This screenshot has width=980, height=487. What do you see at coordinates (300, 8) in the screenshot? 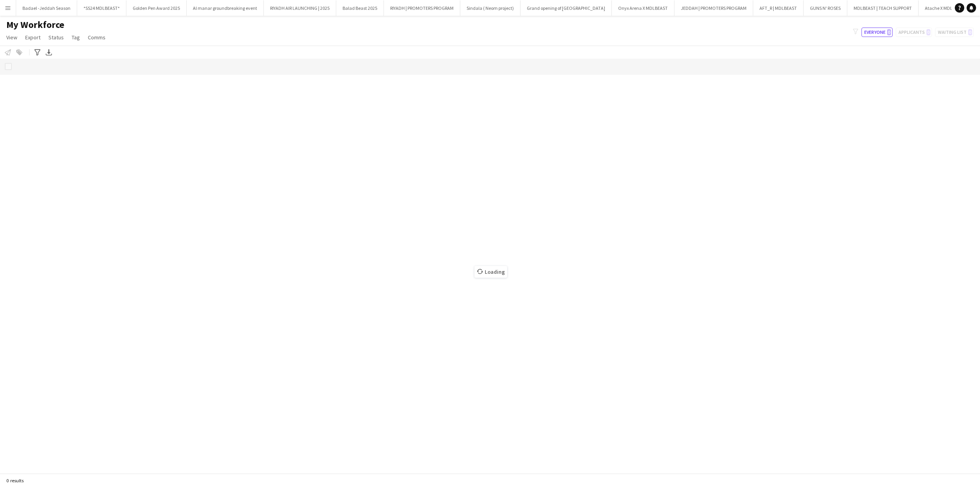
I see `button: RIYADH AIR LAUNCHING | 2025` at bounding box center [300, 8].